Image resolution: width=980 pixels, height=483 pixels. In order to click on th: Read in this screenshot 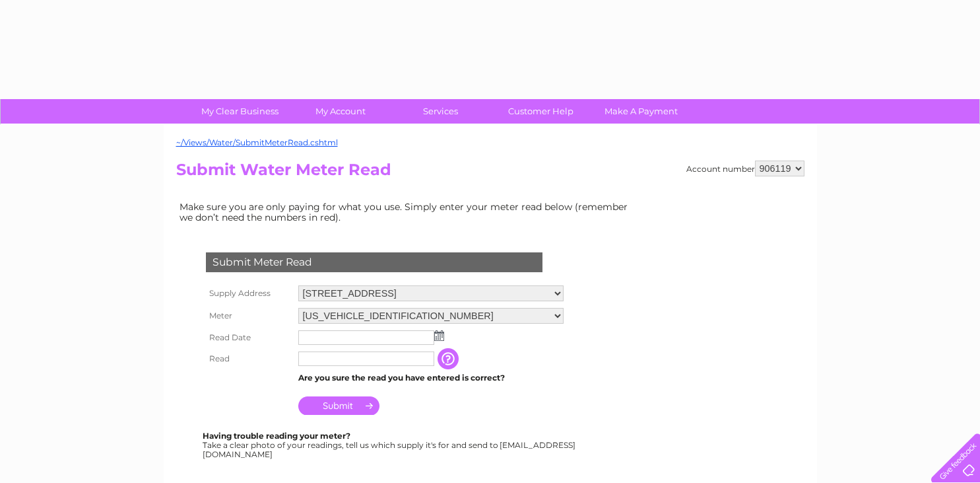, I will do `click(248, 358)`.